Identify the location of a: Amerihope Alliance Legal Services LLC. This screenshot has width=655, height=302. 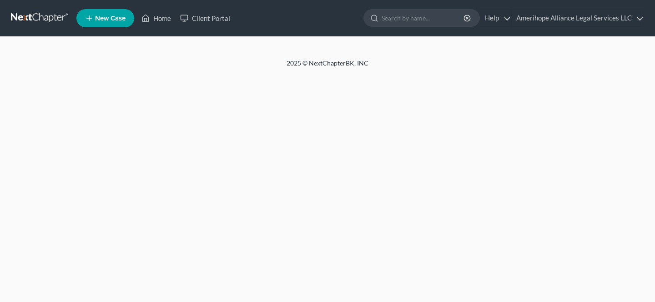
(577, 18).